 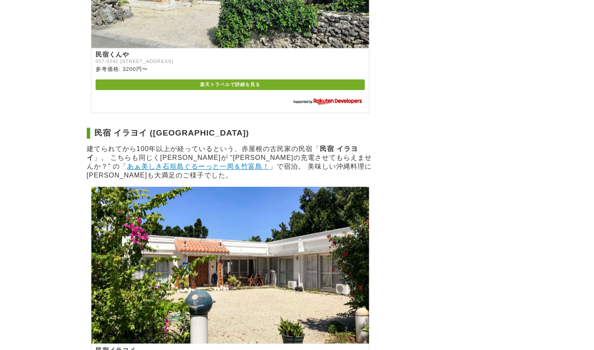 I want to click on img: 民宿イラヨイ, so click(x=230, y=264).